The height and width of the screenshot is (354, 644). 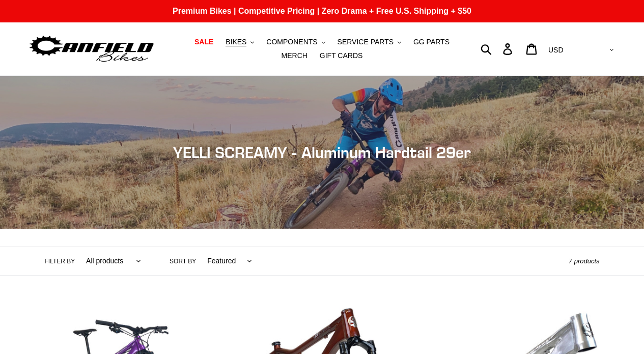 What do you see at coordinates (584, 261) in the screenshot?
I see `span: 7 products` at bounding box center [584, 261].